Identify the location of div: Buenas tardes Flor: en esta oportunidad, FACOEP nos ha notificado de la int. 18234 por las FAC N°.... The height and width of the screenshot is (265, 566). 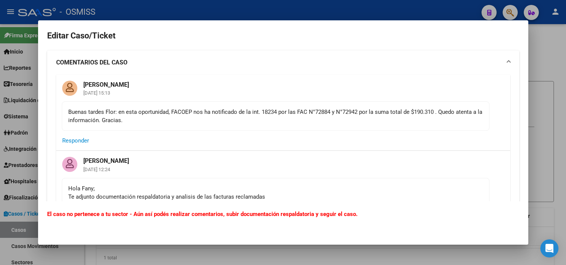
(276, 116).